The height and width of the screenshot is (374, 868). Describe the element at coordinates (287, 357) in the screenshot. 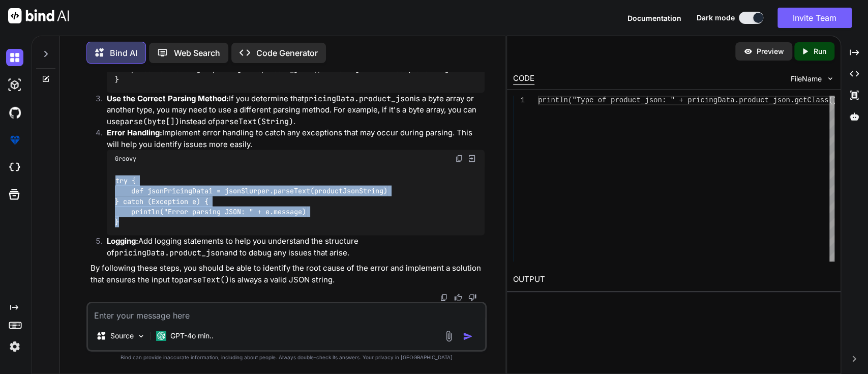

I see `p: Bind can provide inaccurate information, including about people. Always double-check its answers....` at that location.